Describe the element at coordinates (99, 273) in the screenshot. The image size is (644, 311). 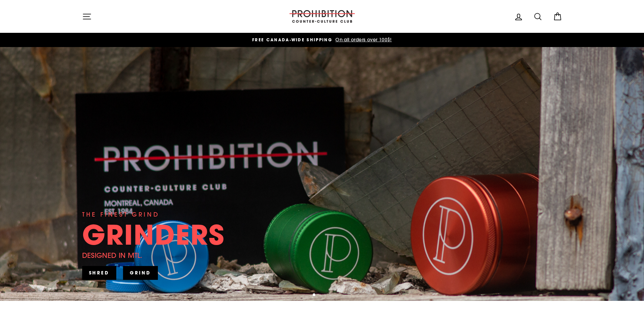
I see `a: SHRED` at that location.